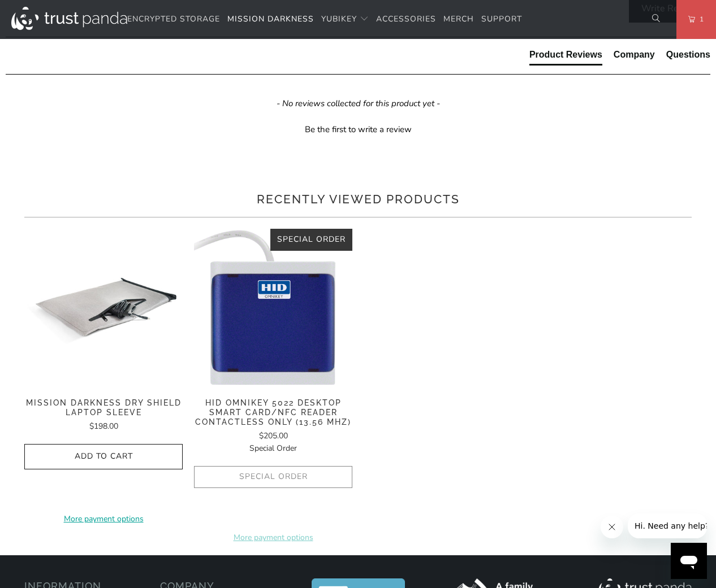  I want to click on span: $198.00, so click(103, 426).